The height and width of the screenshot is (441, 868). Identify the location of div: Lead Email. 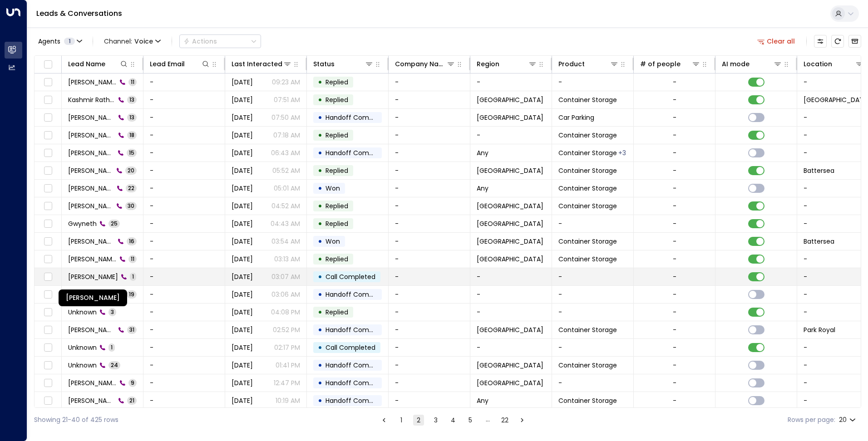
(180, 64).